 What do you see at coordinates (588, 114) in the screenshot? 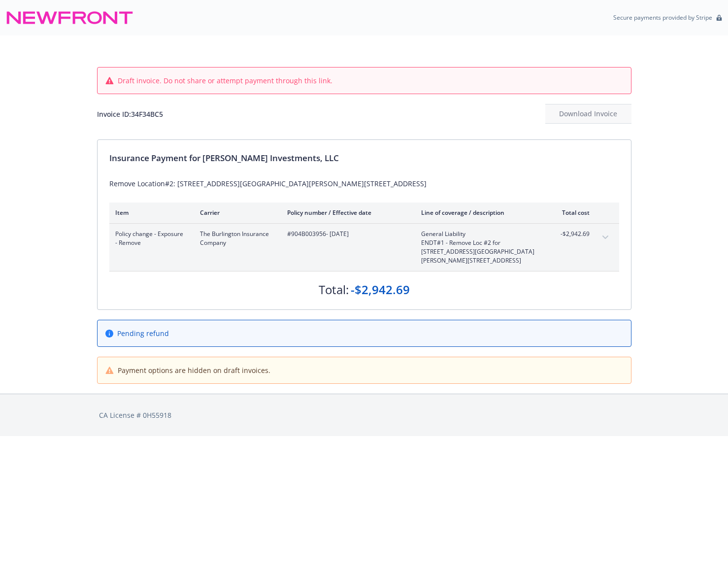
I see `div: Download Invoice` at bounding box center [588, 114].